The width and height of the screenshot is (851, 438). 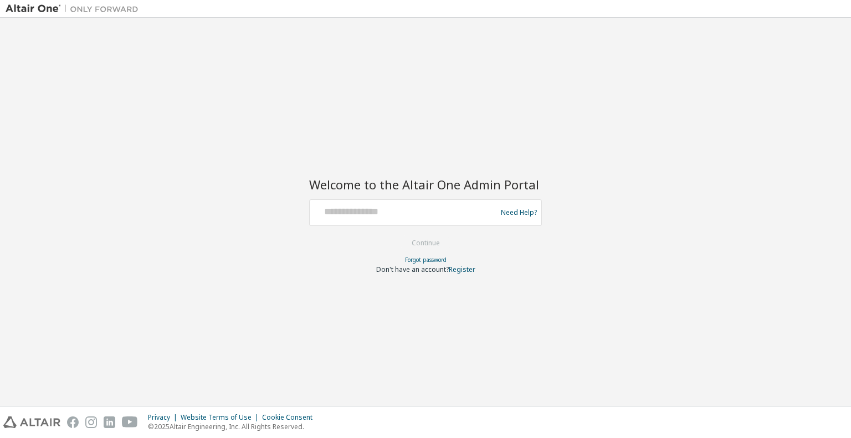 What do you see at coordinates (518, 212) in the screenshot?
I see `a: Need Help?` at bounding box center [518, 212].